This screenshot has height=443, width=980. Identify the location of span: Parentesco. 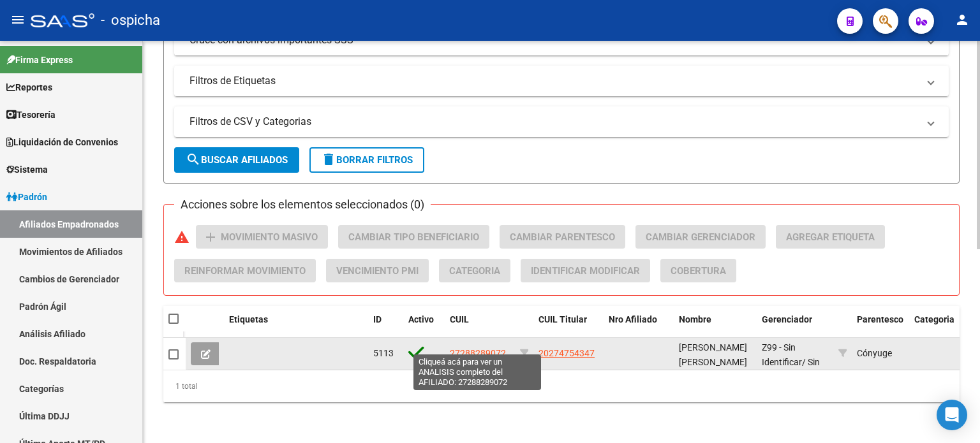
(880, 320).